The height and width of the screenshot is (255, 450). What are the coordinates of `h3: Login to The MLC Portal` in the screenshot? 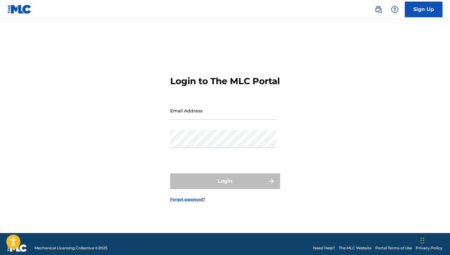 It's located at (225, 81).